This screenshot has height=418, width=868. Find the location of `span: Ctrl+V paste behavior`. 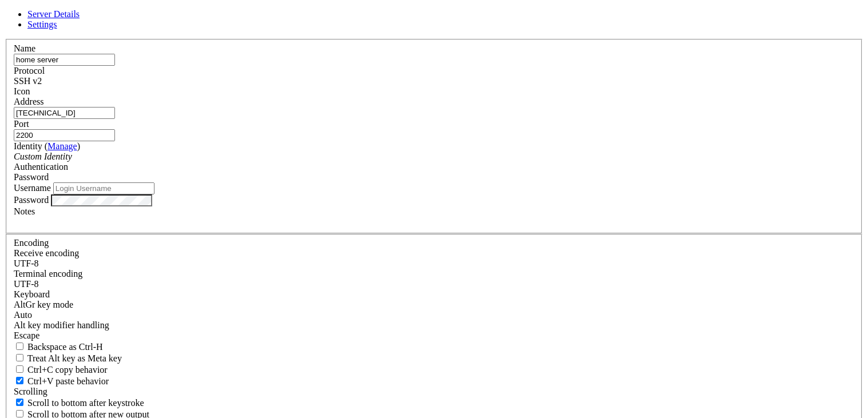

span: Ctrl+V paste behavior is located at coordinates (68, 381).